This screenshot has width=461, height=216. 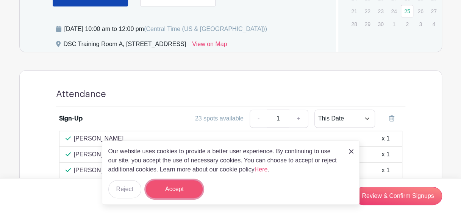 I want to click on button: Accept, so click(x=174, y=190).